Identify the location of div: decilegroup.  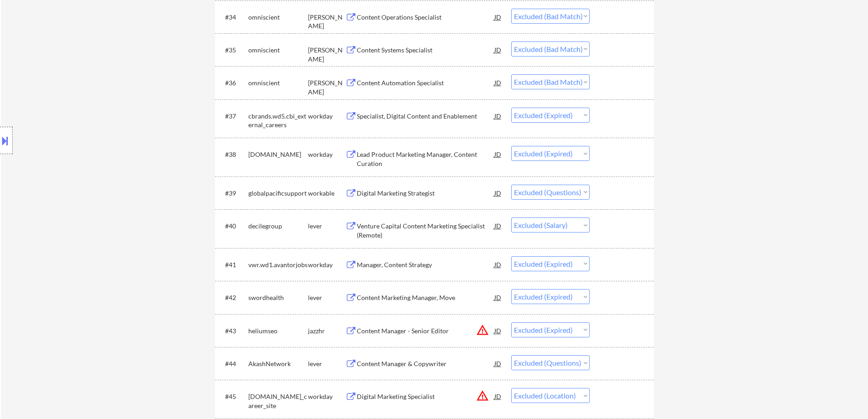
(278, 226).